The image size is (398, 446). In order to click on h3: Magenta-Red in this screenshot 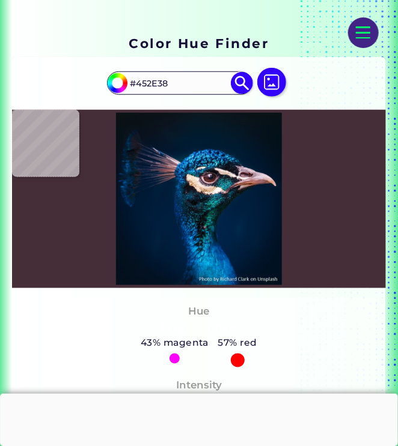, I will do `click(198, 329)`.